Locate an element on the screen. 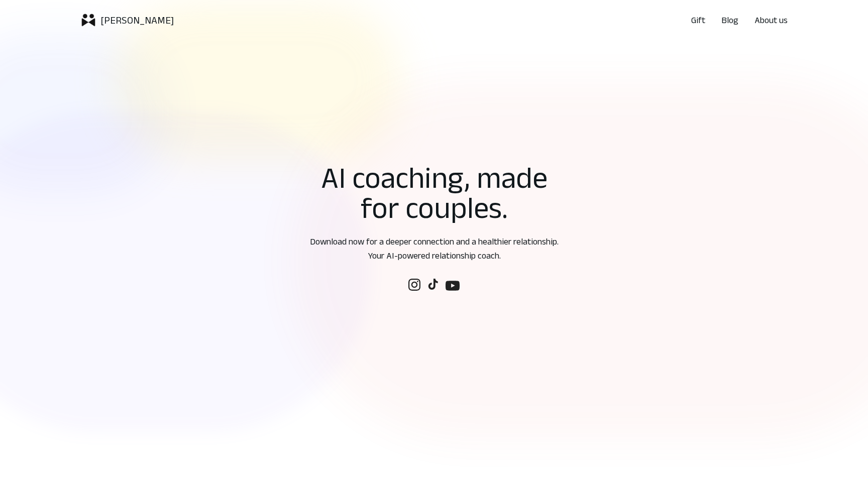 This screenshot has width=868, height=481. p: Your AI-powered relationship coach. is located at coordinates (434, 255).